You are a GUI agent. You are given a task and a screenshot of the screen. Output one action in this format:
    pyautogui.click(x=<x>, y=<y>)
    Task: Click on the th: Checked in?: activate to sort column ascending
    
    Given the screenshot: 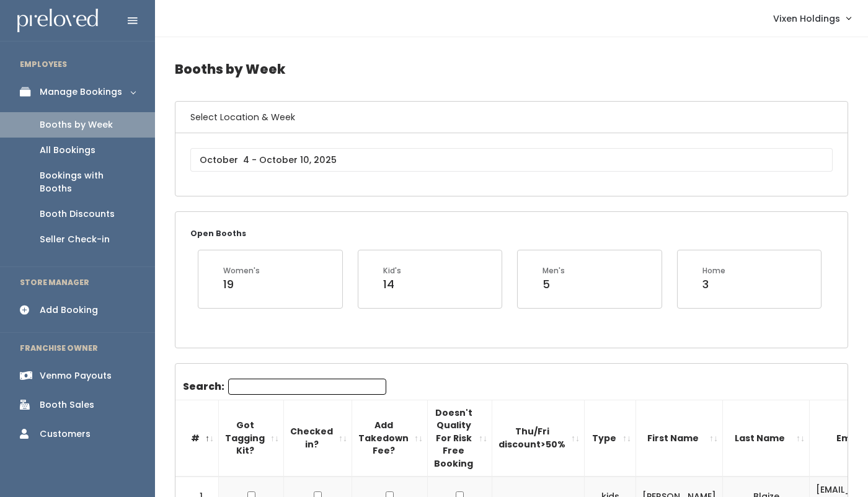 What is the action you would take?
    pyautogui.click(x=318, y=438)
    